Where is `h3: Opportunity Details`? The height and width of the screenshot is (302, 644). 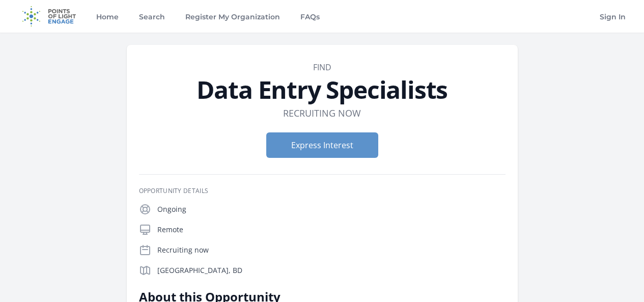
h3: Opportunity Details is located at coordinates (322, 191).